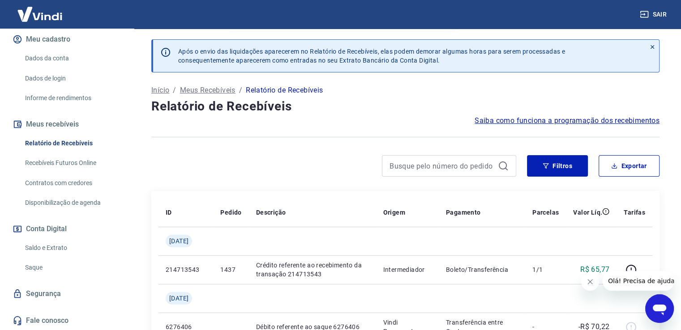 The width and height of the screenshot is (681, 330). What do you see at coordinates (160, 90) in the screenshot?
I see `a: Início` at bounding box center [160, 90].